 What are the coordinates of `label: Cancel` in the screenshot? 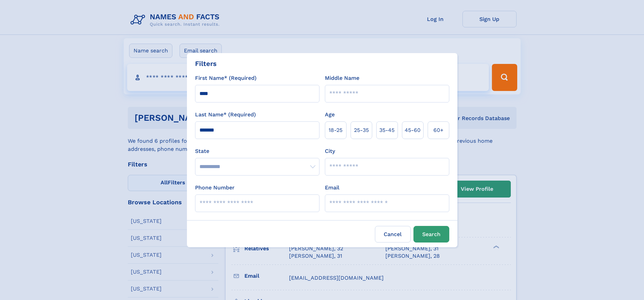 It's located at (393, 234).